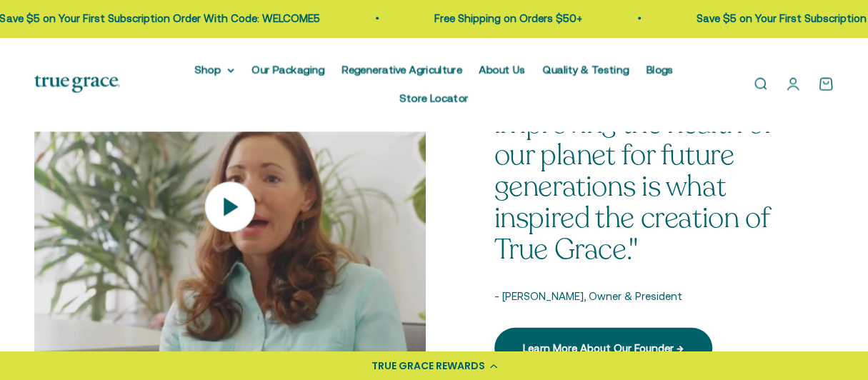  What do you see at coordinates (214, 70) in the screenshot?
I see `summary: Shop` at bounding box center [214, 70].